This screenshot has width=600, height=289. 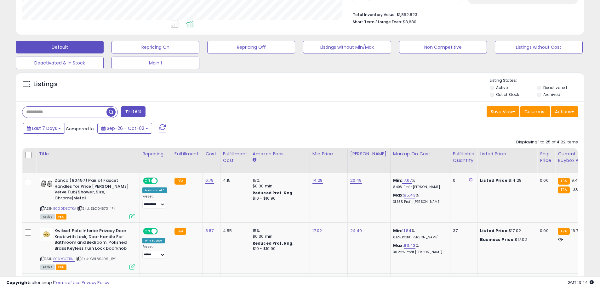 What do you see at coordinates (581, 283) in the screenshot?
I see `span: 2025-10-10 13:44 GMT` at bounding box center [581, 283].